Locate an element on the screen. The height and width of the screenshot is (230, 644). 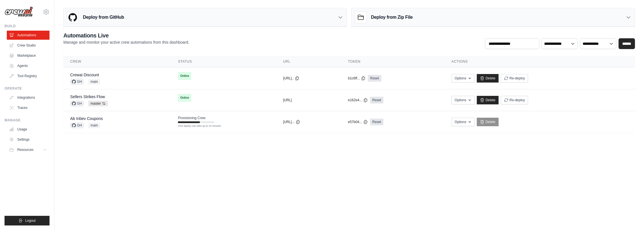
button: Logout is located at coordinates (27, 220).